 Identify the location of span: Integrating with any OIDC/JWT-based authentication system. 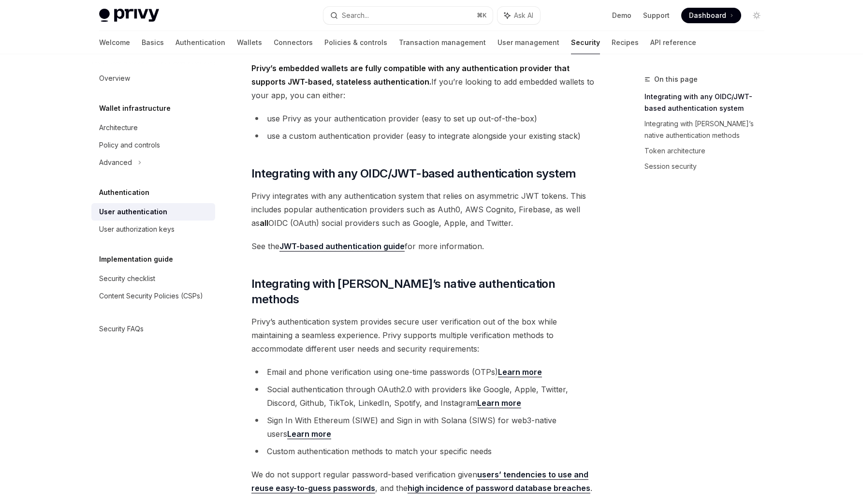
(414, 174).